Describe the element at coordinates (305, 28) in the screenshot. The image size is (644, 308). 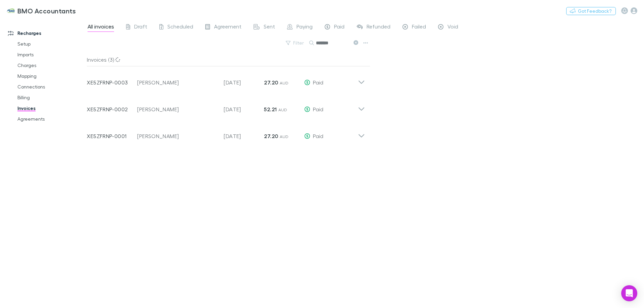
I see `span: Paying` at that location.